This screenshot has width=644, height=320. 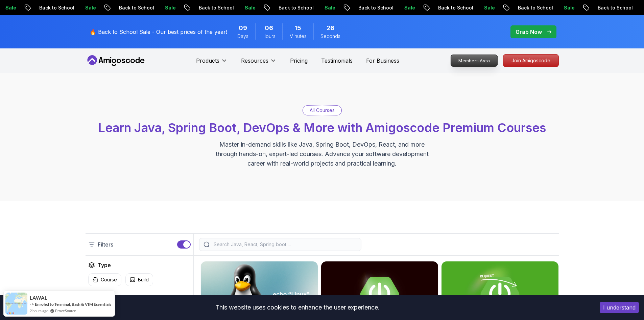 I want to click on p: Pricing, so click(x=299, y=61).